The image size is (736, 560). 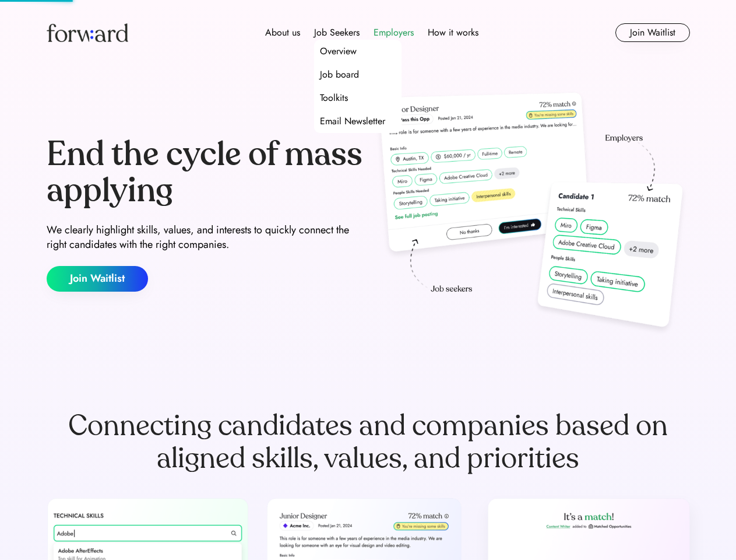 I want to click on img: hero-image.png, so click(x=532, y=214).